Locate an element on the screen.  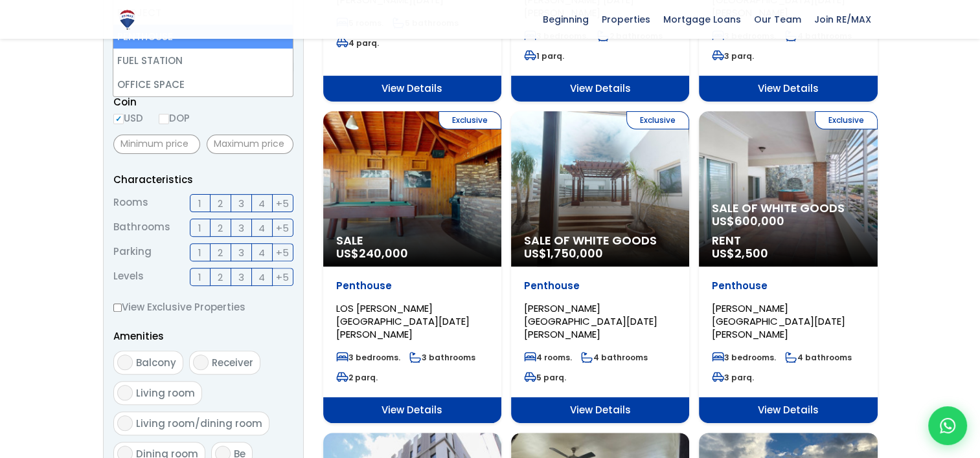
input: Minimum price is located at coordinates (157, 144).